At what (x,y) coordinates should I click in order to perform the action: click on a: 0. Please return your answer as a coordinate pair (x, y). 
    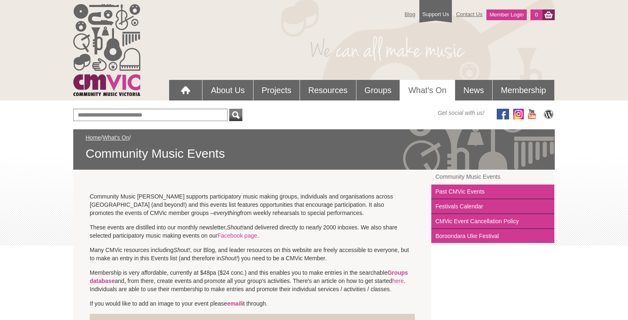
    Looking at the image, I should click on (537, 15).